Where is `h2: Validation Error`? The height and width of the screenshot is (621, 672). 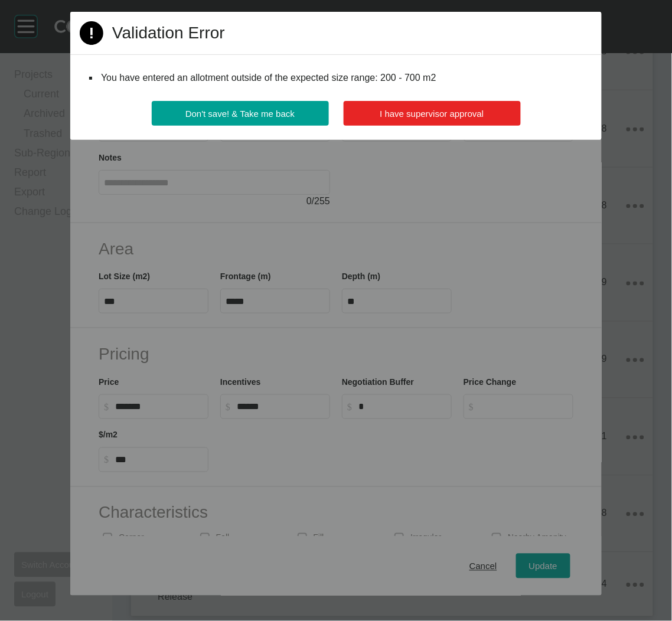
h2: Validation Error is located at coordinates (168, 32).